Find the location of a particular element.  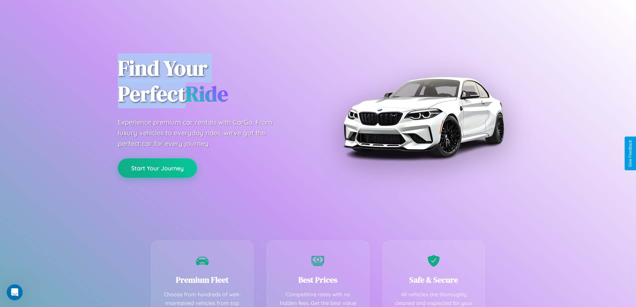

h3: Safe & Secure is located at coordinates (434, 280).